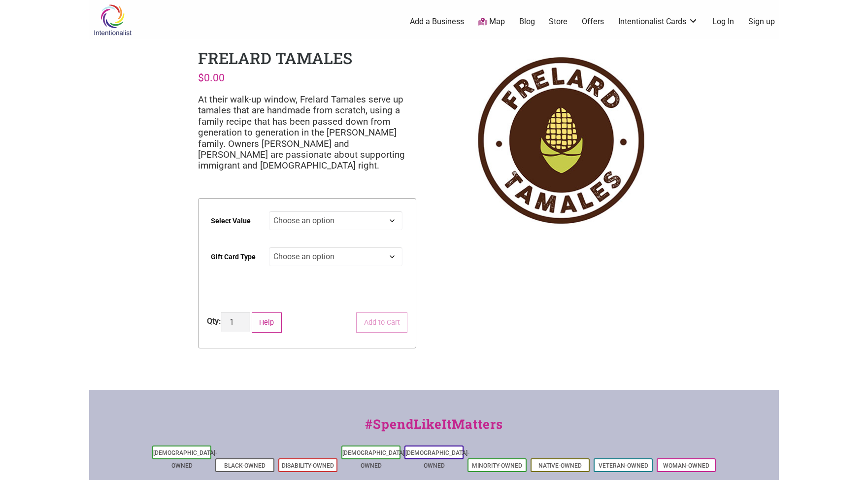 This screenshot has width=868, height=480. I want to click on li: Intentionalist Cards, so click(658, 22).